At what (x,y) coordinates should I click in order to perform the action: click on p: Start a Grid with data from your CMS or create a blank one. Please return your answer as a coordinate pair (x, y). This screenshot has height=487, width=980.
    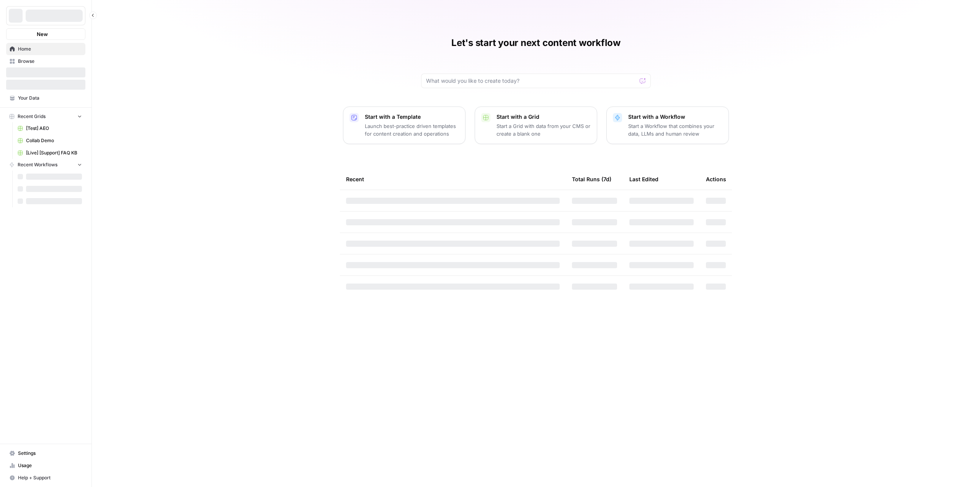
    Looking at the image, I should click on (544, 130).